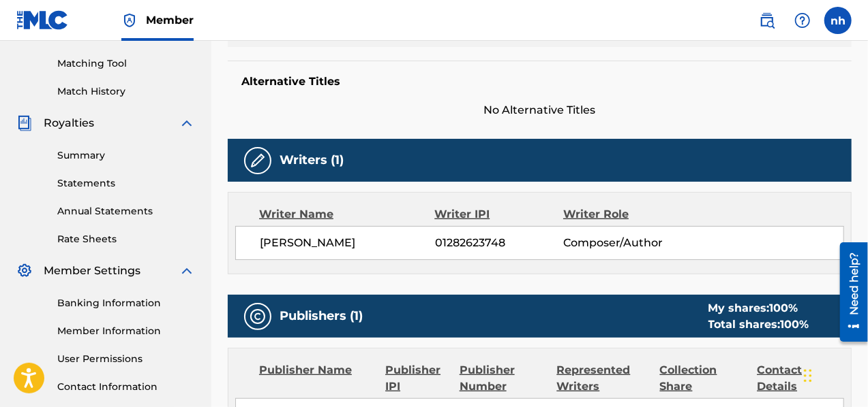  I want to click on img: search, so click(767, 21).